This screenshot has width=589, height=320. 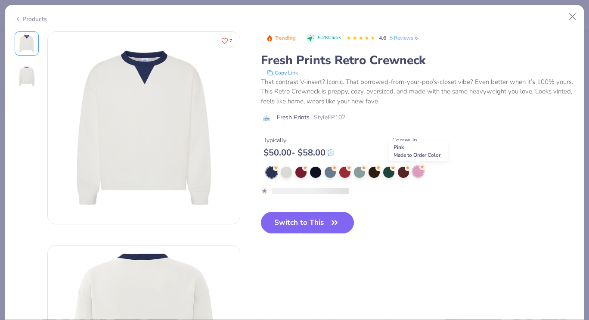 What do you see at coordinates (299, 140) in the screenshot?
I see `div: Typically` at bounding box center [299, 140].